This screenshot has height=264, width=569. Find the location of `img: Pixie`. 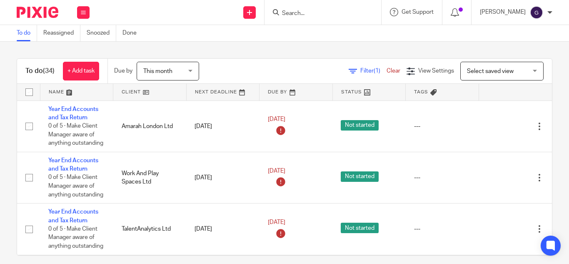

img: Pixie is located at coordinates (37, 12).